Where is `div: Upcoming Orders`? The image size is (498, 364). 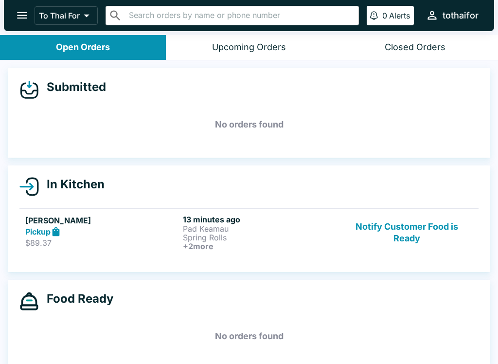
div: Upcoming Orders is located at coordinates (249, 47).